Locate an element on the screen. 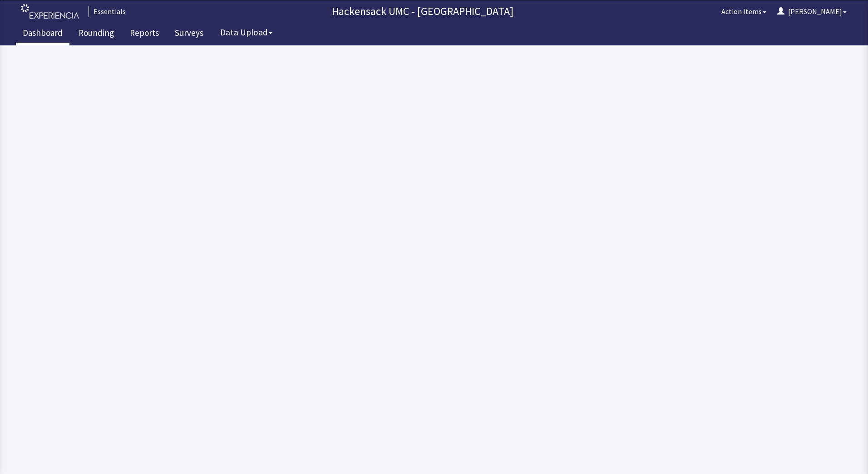  a: Reports is located at coordinates (145, 34).